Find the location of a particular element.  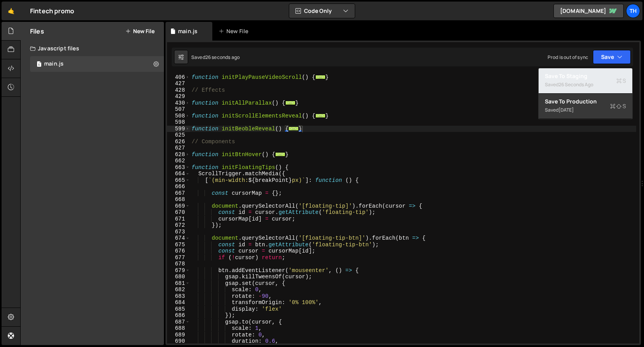

div: 664 is located at coordinates (178, 174).